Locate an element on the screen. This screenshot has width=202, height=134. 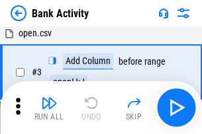
div: Add Column is located at coordinates (88, 62).